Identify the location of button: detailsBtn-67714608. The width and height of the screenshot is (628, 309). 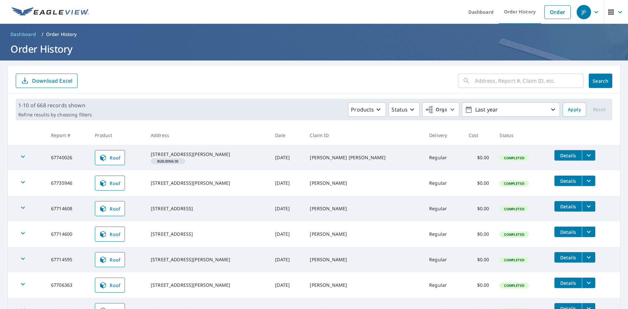
(568, 206).